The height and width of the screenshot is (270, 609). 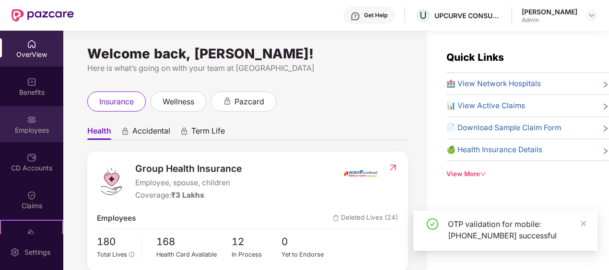 I want to click on div: Yet to Endorse, so click(x=306, y=255).